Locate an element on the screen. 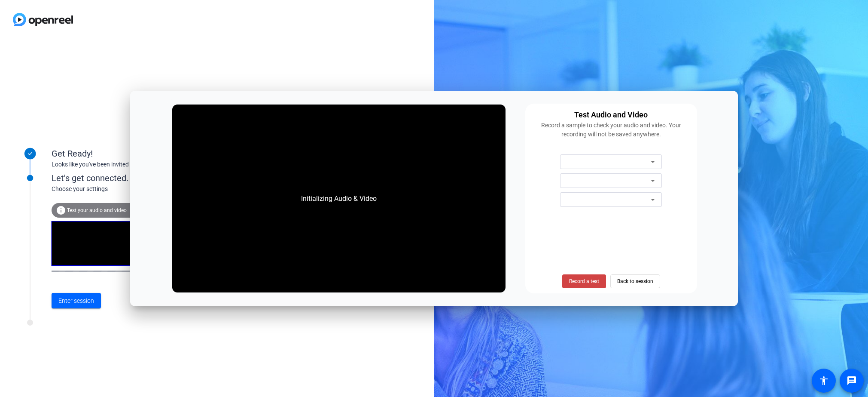  div: Get Ready! is located at coordinates (138, 154).